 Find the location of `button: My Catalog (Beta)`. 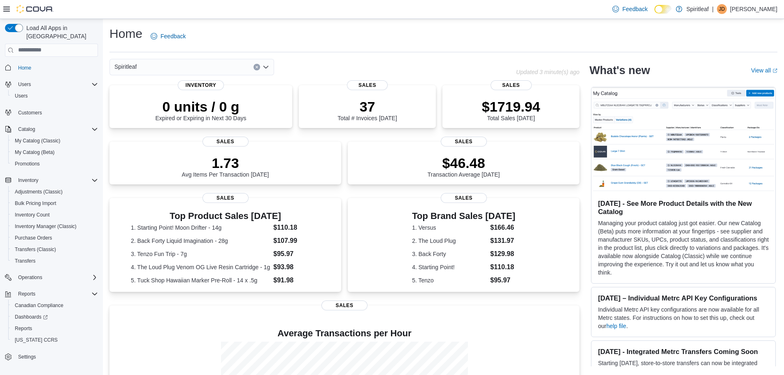

button: My Catalog (Beta) is located at coordinates (55, 152).